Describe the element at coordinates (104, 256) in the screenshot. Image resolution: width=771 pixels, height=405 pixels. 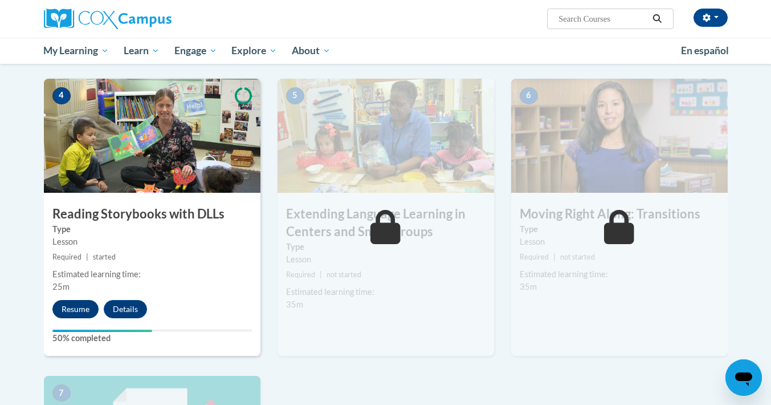
I see `span: started` at that location.